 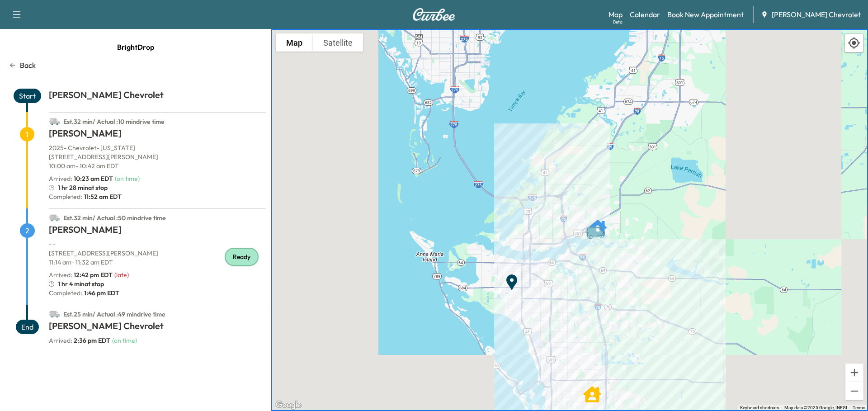 What do you see at coordinates (157, 262) in the screenshot?
I see `p: 11:14 am - 11:32 am EDT` at bounding box center [157, 262].